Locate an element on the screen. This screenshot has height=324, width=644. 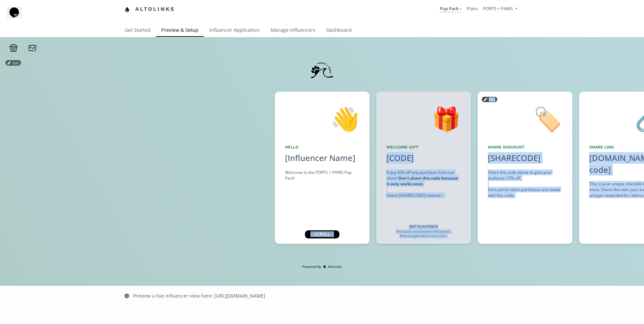
a: Manage Influencers is located at coordinates (293, 31).